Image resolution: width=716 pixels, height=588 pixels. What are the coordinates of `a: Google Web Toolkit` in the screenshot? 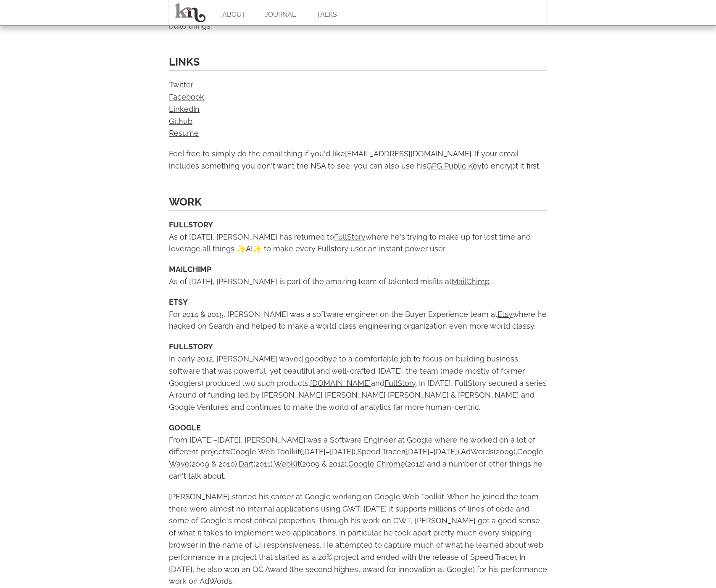 It's located at (265, 451).